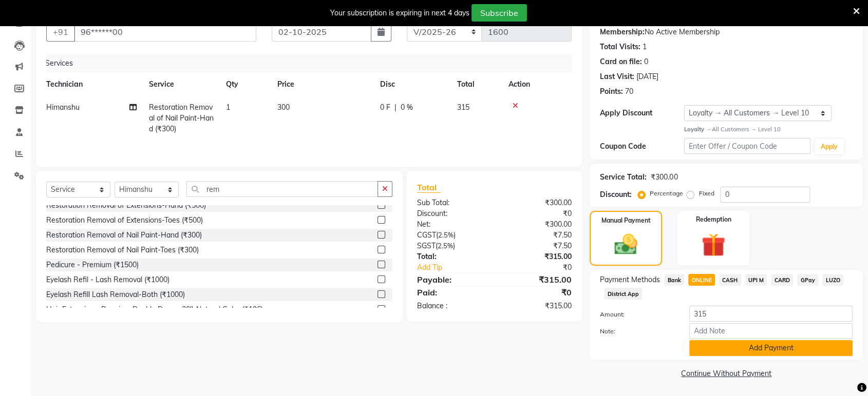 This screenshot has height=396, width=868. I want to click on div: Sub Total:, so click(452, 203).